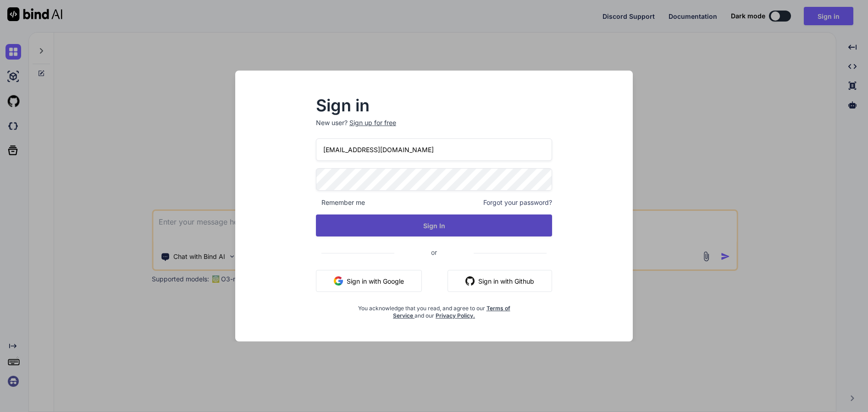  What do you see at coordinates (340, 203) in the screenshot?
I see `span: Remember me` at bounding box center [340, 203].